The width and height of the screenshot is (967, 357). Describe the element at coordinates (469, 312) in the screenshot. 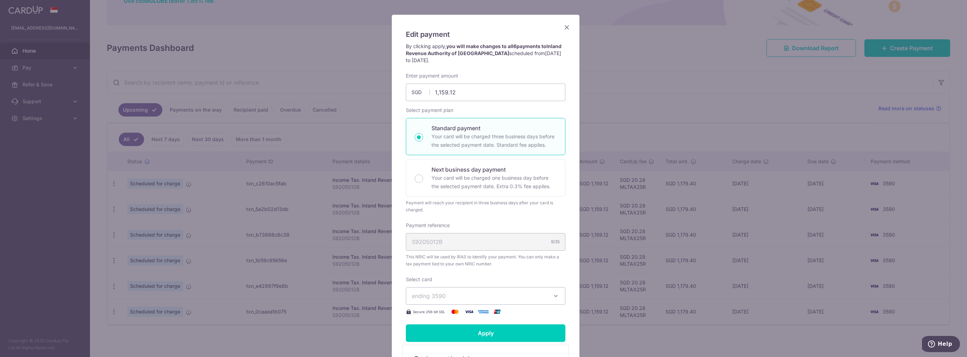

I see `img: Visa` at that location.